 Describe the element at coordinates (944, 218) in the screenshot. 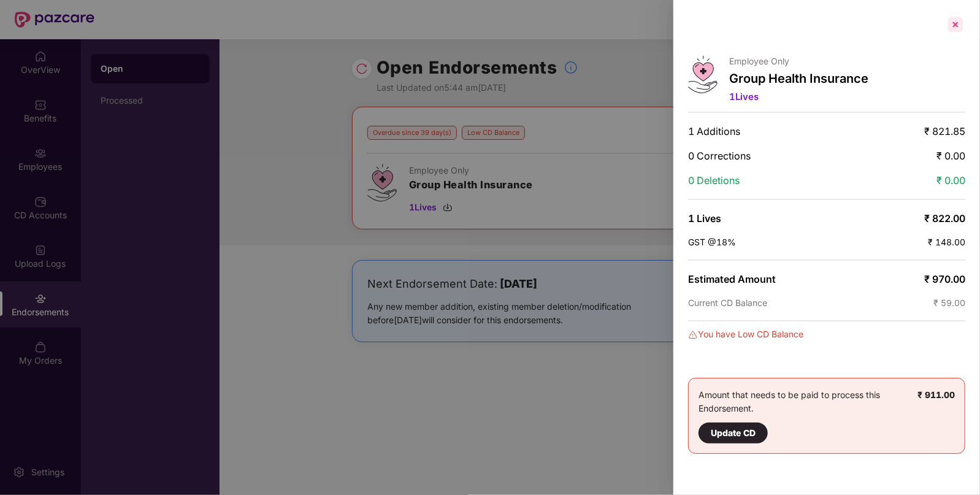

I see `span: ₹ 822.00` at that location.